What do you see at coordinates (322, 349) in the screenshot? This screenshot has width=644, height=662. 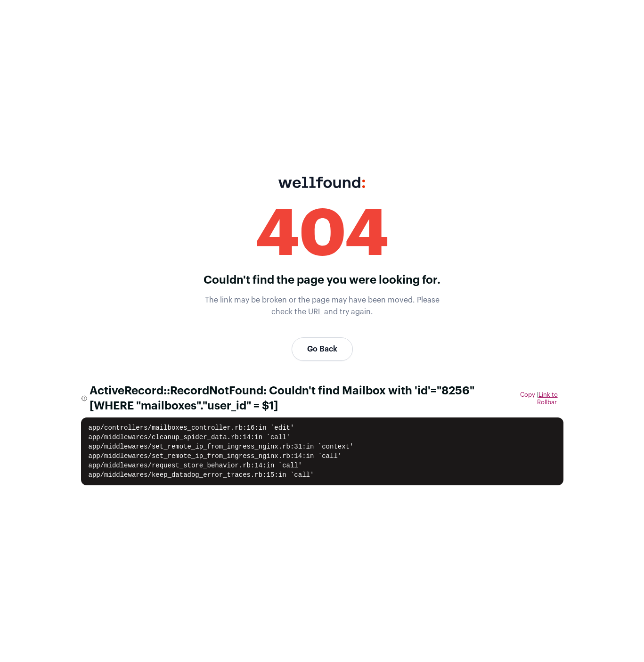 I see `a: Go Back` at bounding box center [322, 349].